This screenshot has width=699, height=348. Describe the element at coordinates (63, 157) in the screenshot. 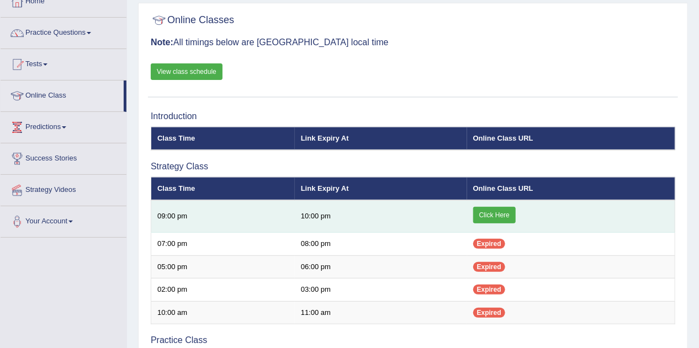

I see `a: Success Stories` at that location.